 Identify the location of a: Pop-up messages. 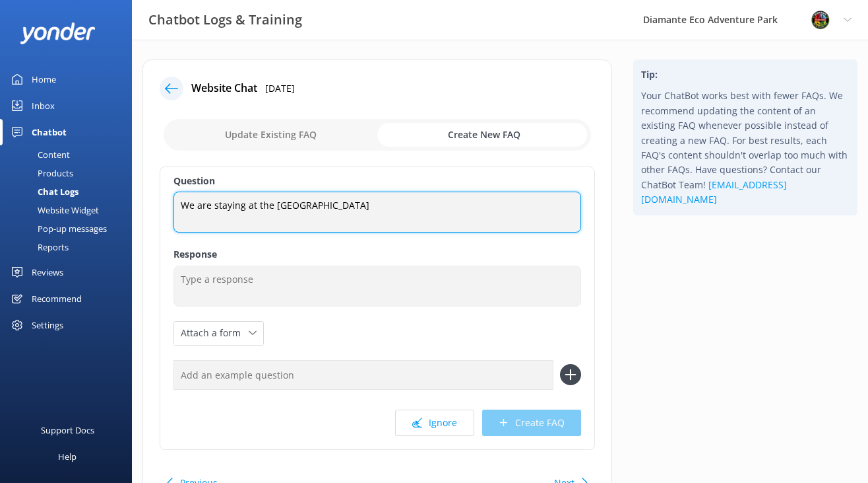
(70, 229).